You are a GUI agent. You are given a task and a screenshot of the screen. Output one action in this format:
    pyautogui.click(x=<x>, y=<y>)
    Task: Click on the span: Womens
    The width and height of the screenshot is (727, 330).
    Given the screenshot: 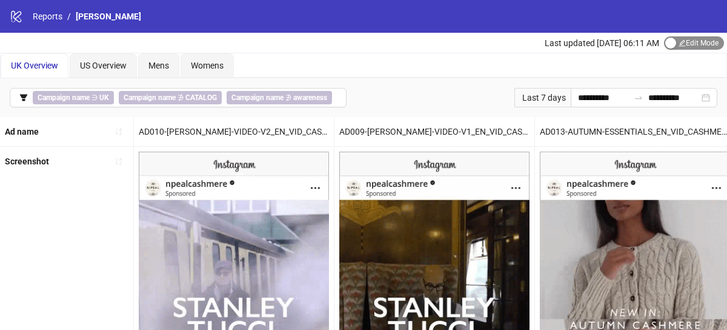 What is the action you would take?
    pyautogui.click(x=207, y=65)
    